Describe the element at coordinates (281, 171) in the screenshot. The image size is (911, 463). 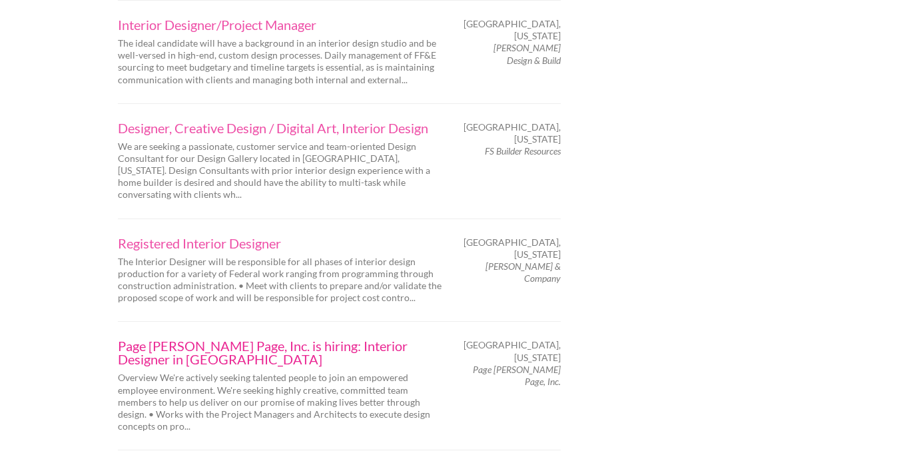
I see `p: We are seeking a passionate, customer service and team-oriented Design Consultant for our Design ...` at that location.